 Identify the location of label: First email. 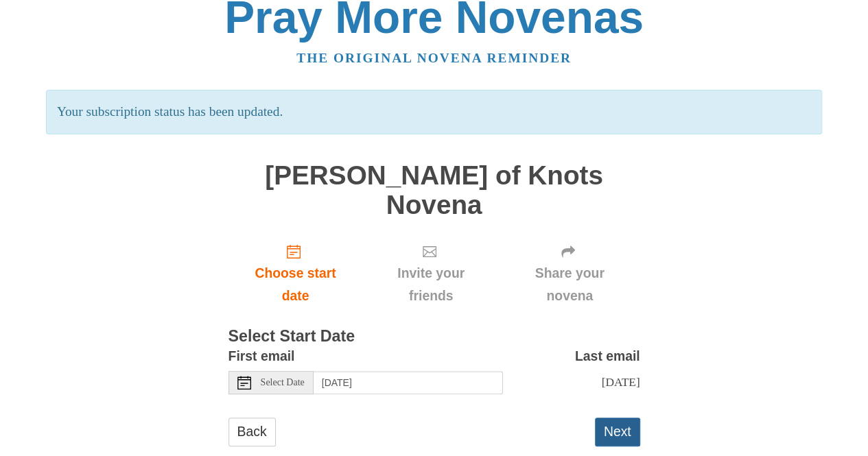
(262, 356).